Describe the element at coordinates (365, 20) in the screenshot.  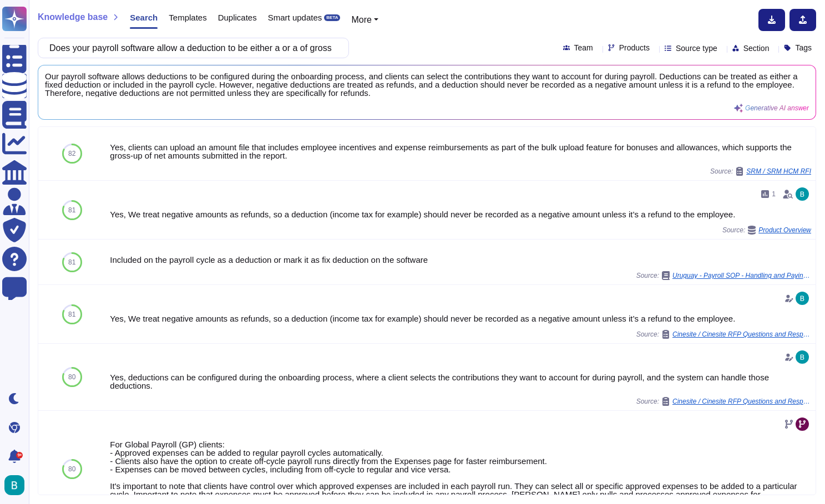
I see `button: More` at that location.